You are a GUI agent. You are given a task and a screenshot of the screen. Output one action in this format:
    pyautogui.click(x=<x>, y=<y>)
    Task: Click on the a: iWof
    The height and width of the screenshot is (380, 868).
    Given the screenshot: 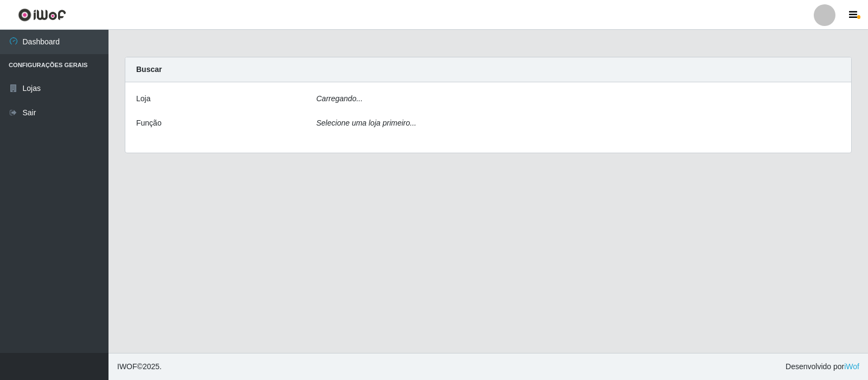 What is the action you would take?
    pyautogui.click(x=851, y=366)
    